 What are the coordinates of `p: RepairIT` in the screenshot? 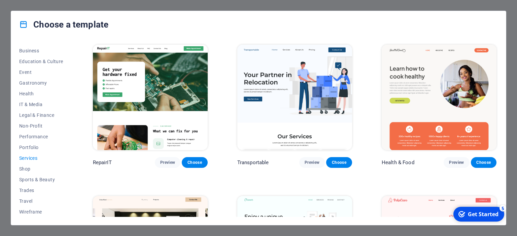 It's located at (102, 163).